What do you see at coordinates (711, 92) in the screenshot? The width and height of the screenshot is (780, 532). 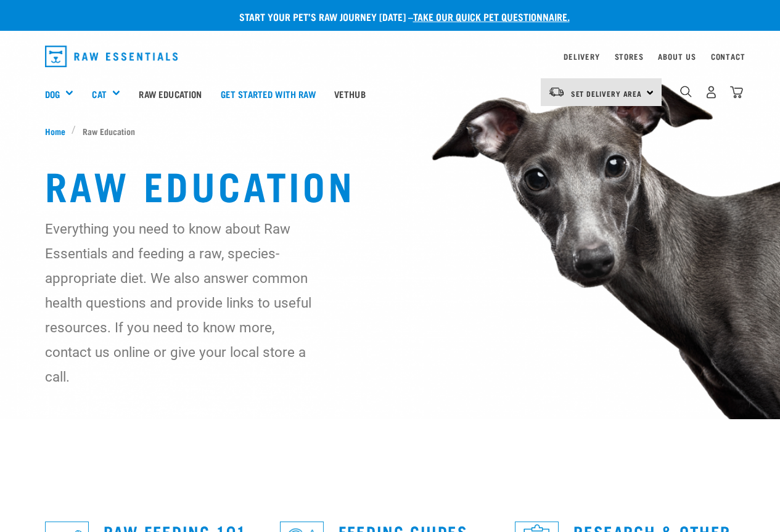 I see `img: user.png` at bounding box center [711, 92].